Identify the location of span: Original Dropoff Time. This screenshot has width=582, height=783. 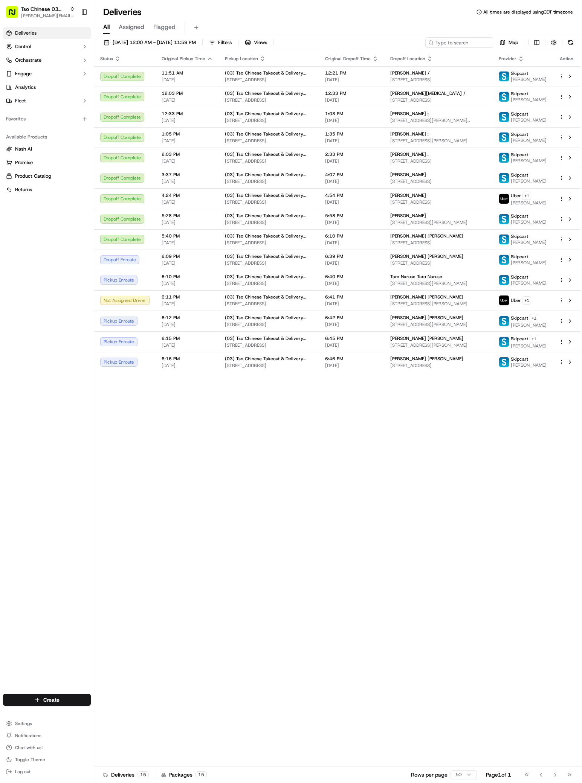
(348, 59).